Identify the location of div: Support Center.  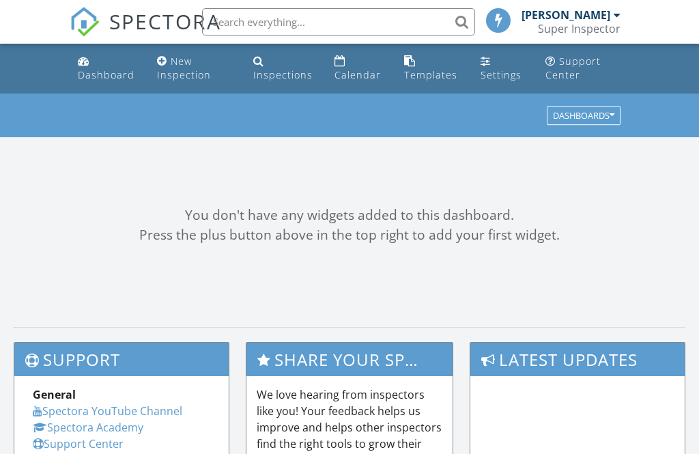
(573, 68).